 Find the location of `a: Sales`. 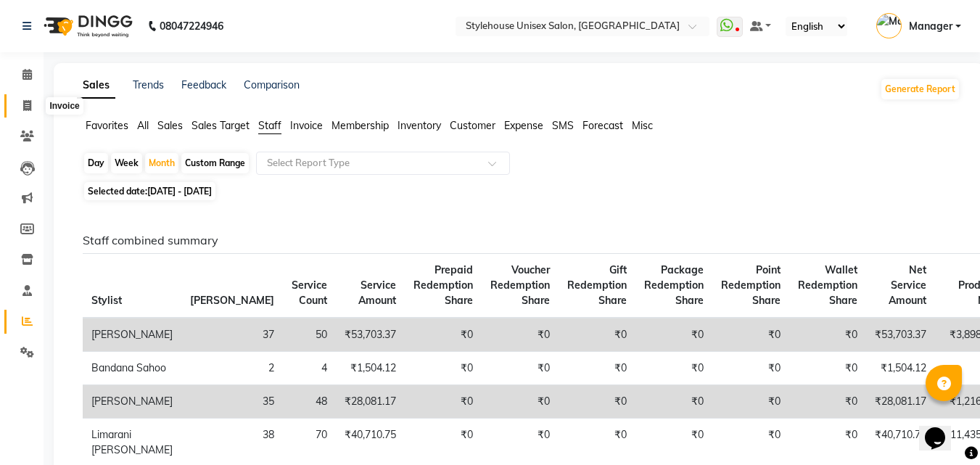

a: Sales is located at coordinates (96, 85).